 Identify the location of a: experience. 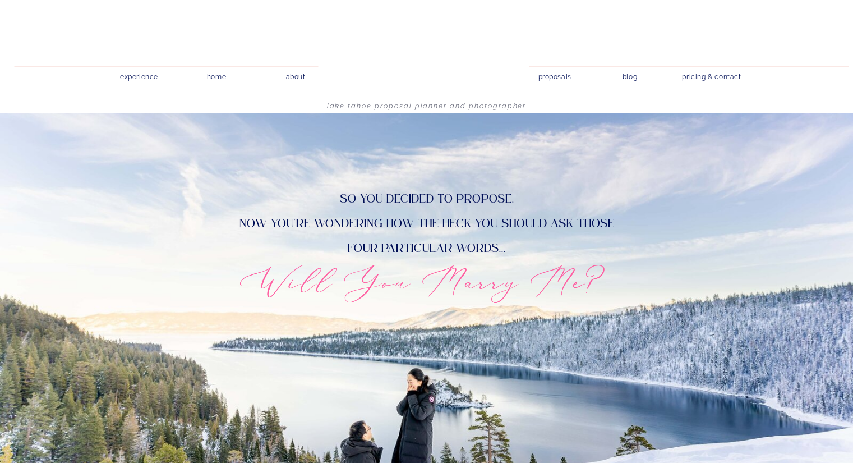
(139, 75).